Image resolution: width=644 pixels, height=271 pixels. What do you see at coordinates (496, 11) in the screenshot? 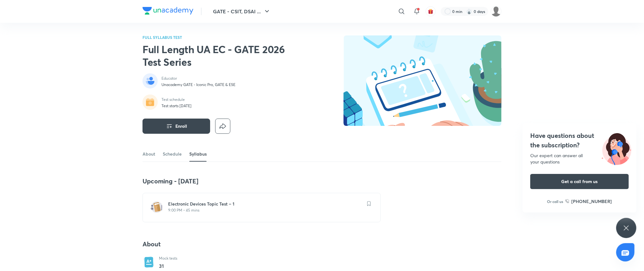
I see `img: krishnakumar J` at bounding box center [496, 11].